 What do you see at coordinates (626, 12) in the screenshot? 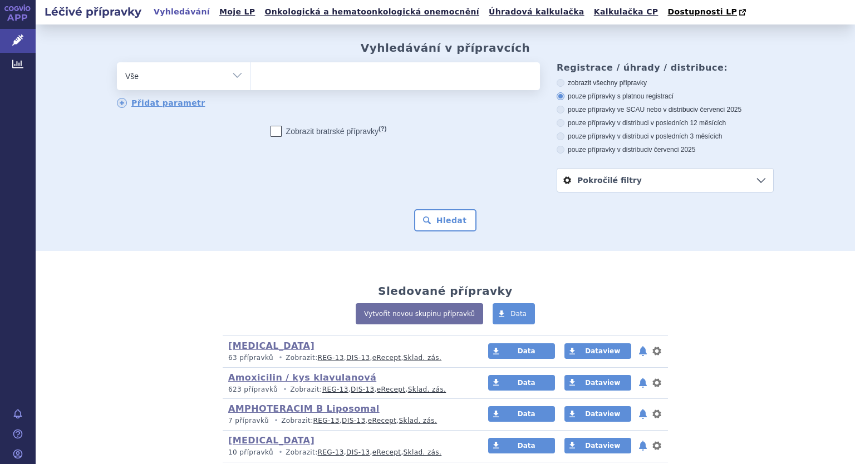
I see `a: Kalkulačka CP` at bounding box center [626, 12].